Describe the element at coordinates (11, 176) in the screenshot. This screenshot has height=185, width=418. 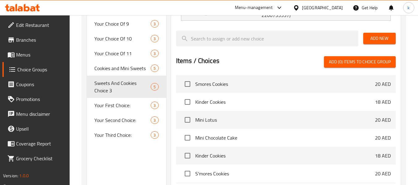
I see `span: Version:` at that location.